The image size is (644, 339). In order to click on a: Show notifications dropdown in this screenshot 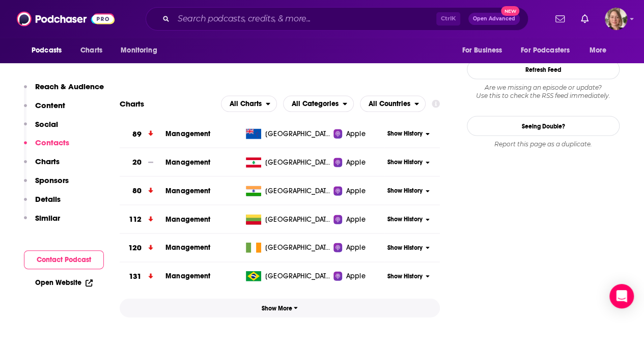, I will do `click(585, 19)`.